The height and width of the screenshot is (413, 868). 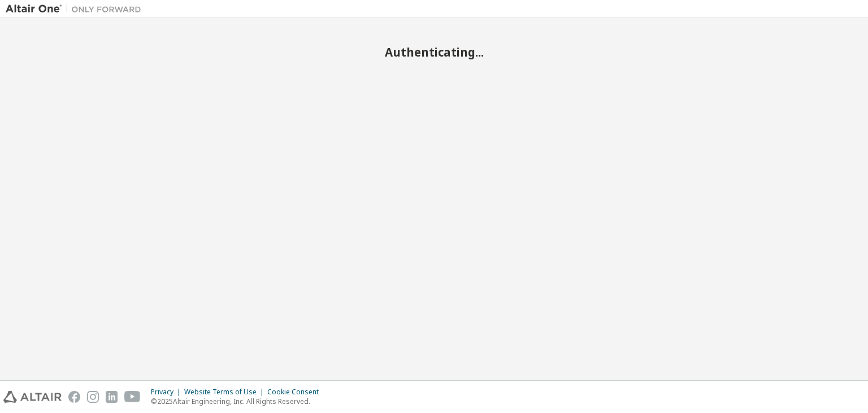 What do you see at coordinates (32, 397) in the screenshot?
I see `img: altair_logo.svg` at bounding box center [32, 397].